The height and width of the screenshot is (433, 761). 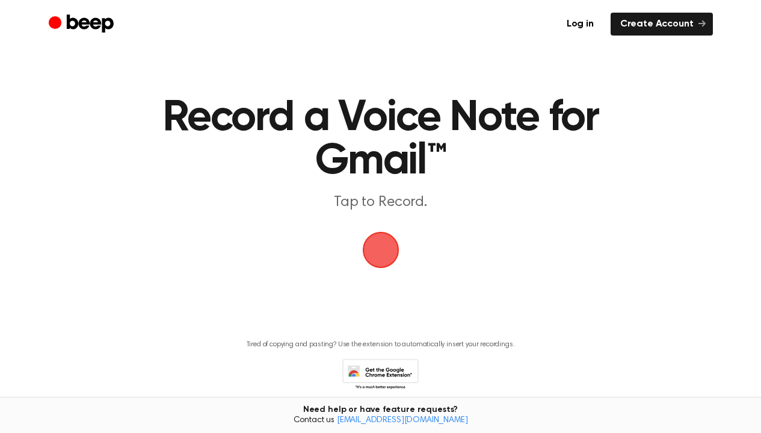 I want to click on img: Beep Logo, so click(x=381, y=250).